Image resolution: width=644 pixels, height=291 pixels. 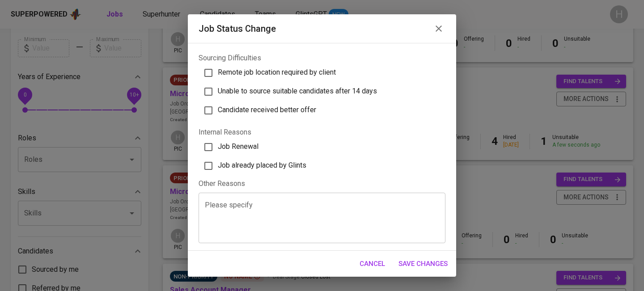 What do you see at coordinates (267, 110) in the screenshot?
I see `span: Candidate received better offer` at bounding box center [267, 110].